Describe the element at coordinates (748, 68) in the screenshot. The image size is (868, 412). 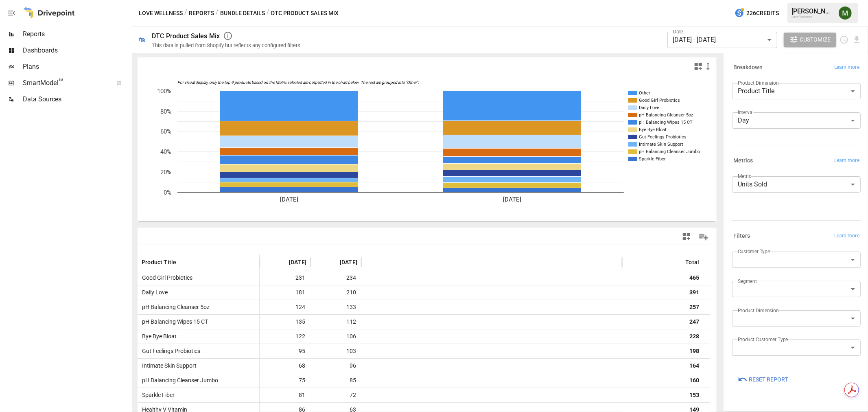
I see `h6: Breakdown` at that location.